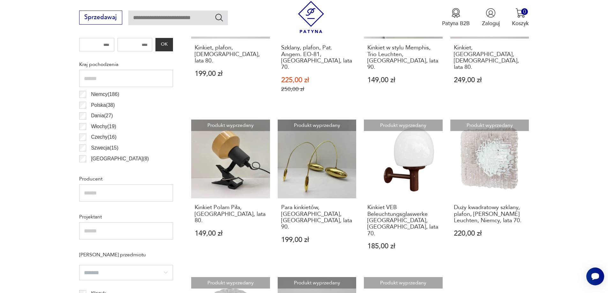  I want to click on img: Ikonka użytkownika, so click(490, 13).